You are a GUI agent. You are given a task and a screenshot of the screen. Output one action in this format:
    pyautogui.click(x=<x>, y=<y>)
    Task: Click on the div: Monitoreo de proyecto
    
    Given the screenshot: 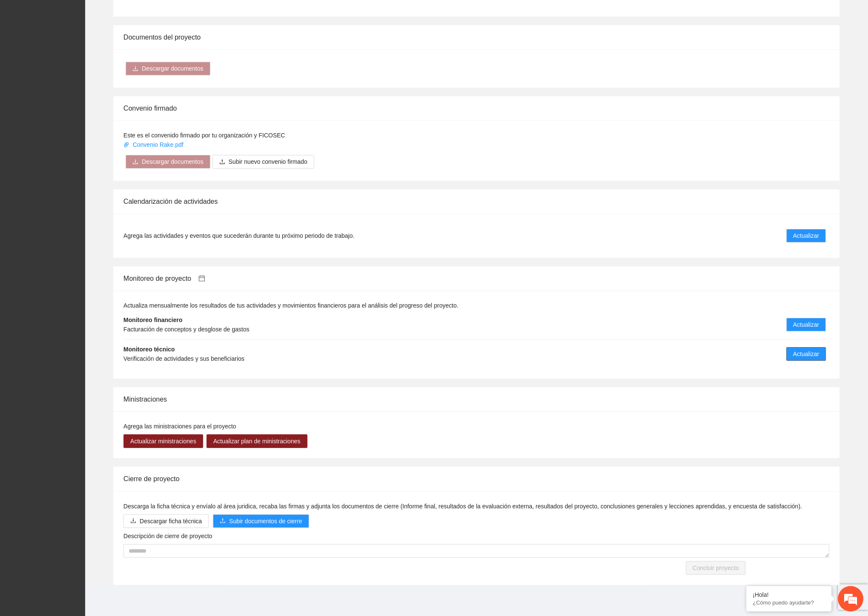 What is the action you would take?
    pyautogui.click(x=477, y=278)
    